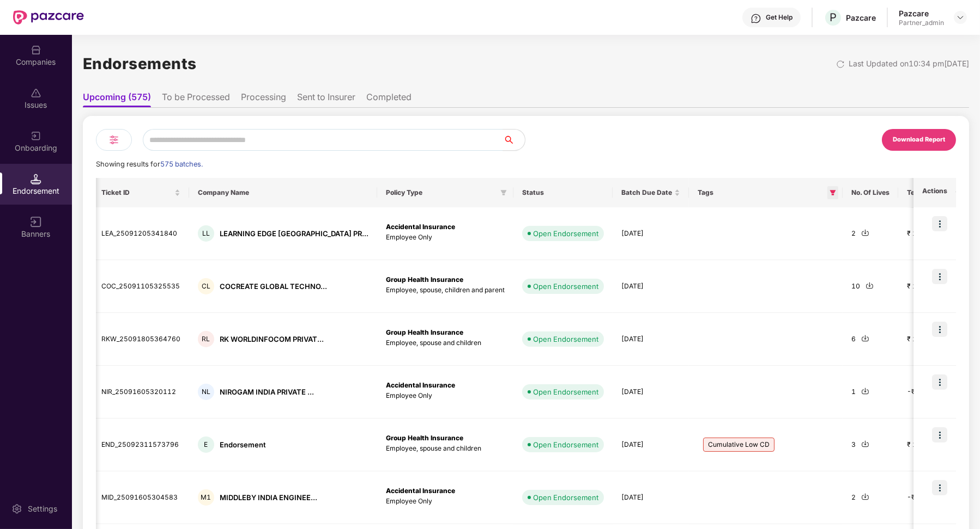 This screenshot has width=980, height=529. I want to click on li: Completed, so click(388, 99).